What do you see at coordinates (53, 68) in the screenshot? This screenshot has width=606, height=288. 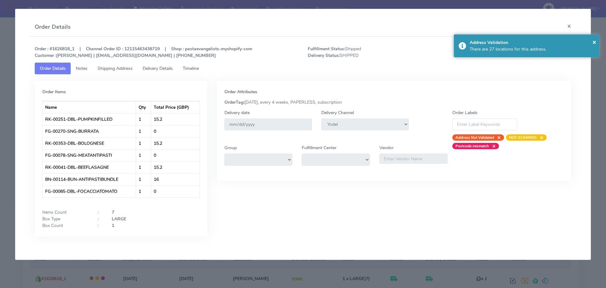 I see `span: Order Details` at bounding box center [53, 68].